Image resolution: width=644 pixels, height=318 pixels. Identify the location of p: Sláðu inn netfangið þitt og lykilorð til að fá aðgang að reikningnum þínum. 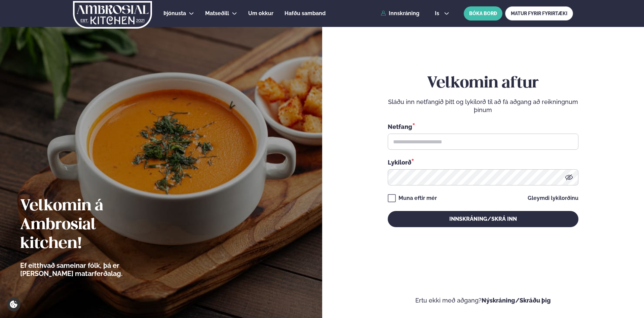
(483, 106).